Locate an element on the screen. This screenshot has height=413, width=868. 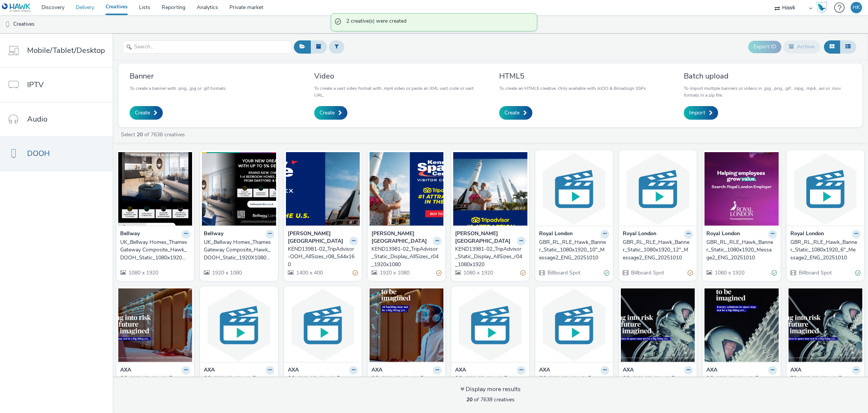
span: 1080 x 1920 is located at coordinates (143, 272).